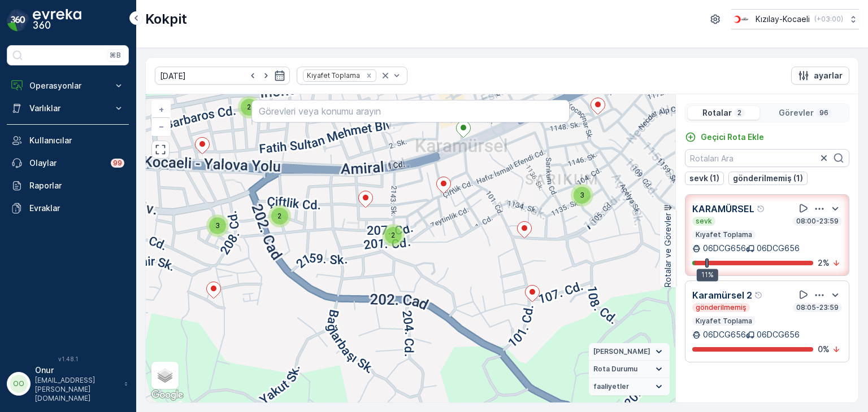 This screenshot has width=868, height=412. What do you see at coordinates (68, 359) in the screenshot?
I see `span: v 1.48.1` at bounding box center [68, 359].